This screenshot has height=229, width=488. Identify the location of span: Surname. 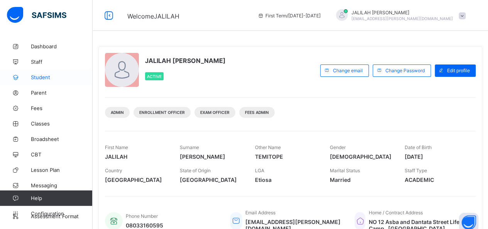
(189, 147).